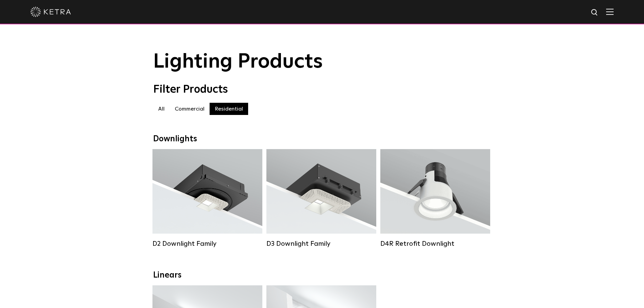 Image resolution: width=644 pixels, height=308 pixels. Describe the element at coordinates (322, 275) in the screenshot. I see `div: Linears` at that location.